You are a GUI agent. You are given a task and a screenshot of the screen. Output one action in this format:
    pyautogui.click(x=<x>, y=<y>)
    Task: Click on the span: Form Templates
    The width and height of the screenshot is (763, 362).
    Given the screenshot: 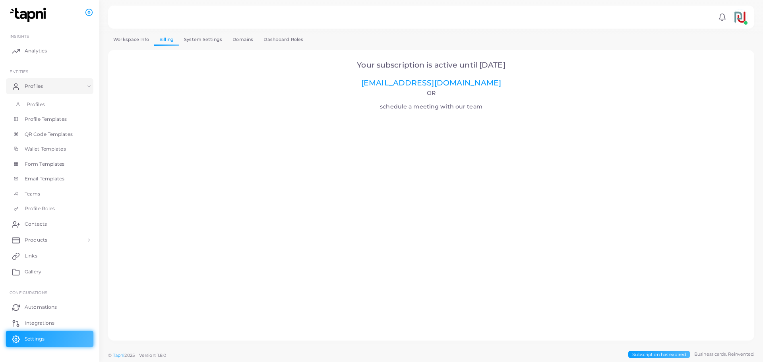 What is the action you would take?
    pyautogui.click(x=45, y=164)
    